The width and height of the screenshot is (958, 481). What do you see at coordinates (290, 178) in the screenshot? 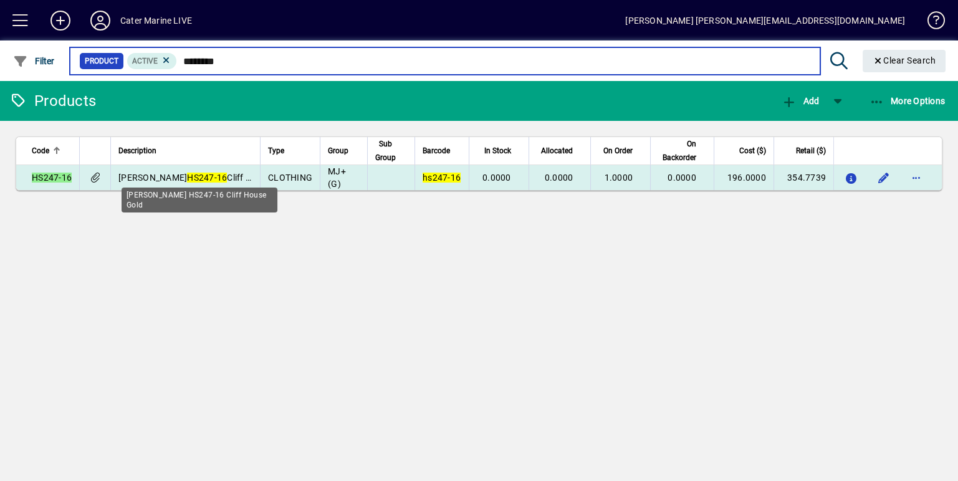
I see `span: CLOTHING` at bounding box center [290, 178].